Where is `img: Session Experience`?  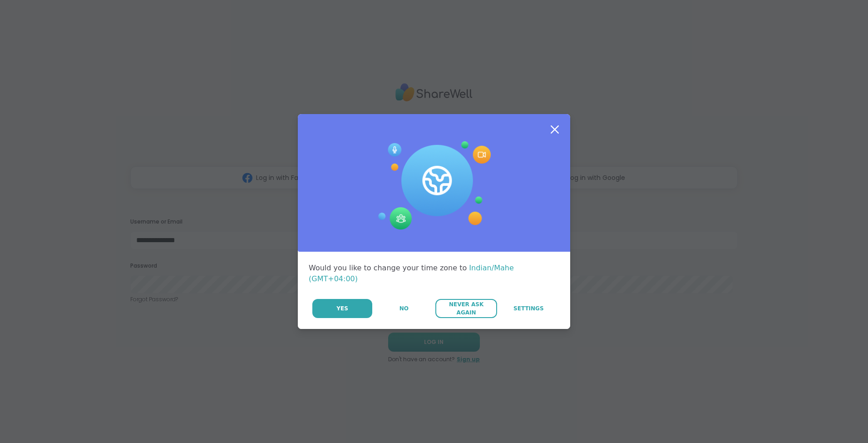 img: Session Experience is located at coordinates (434, 185).